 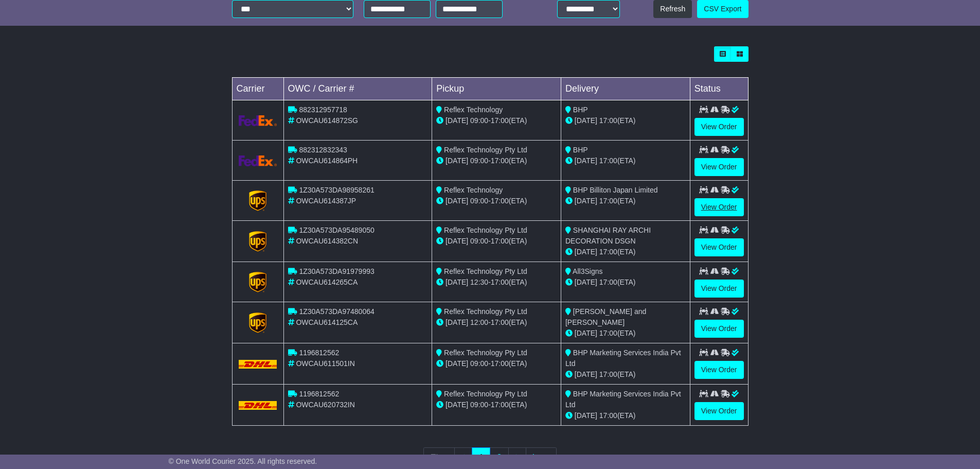 What do you see at coordinates (243, 461) in the screenshot?
I see `span: © One World Courier 2025. All rights reserved.` at bounding box center [243, 461].